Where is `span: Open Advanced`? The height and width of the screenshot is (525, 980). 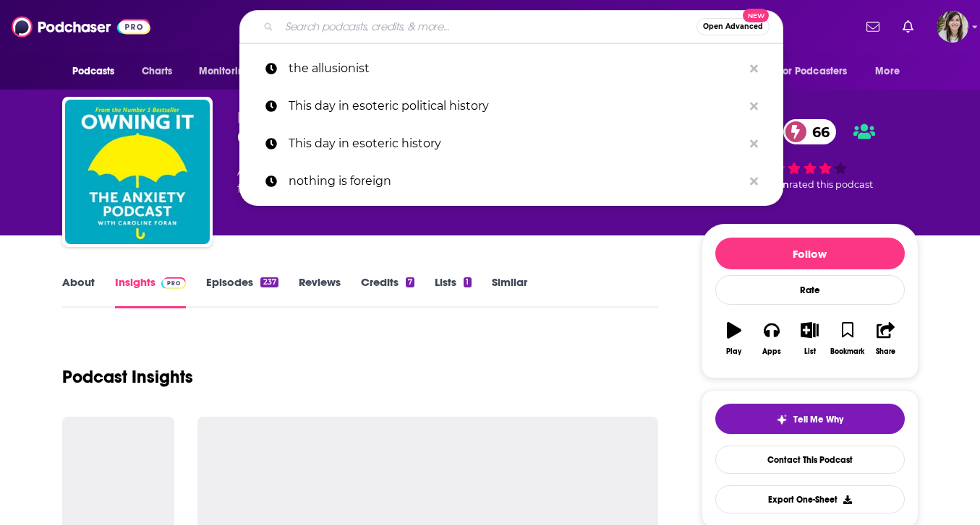
span: Open Advanced is located at coordinates (733, 26).